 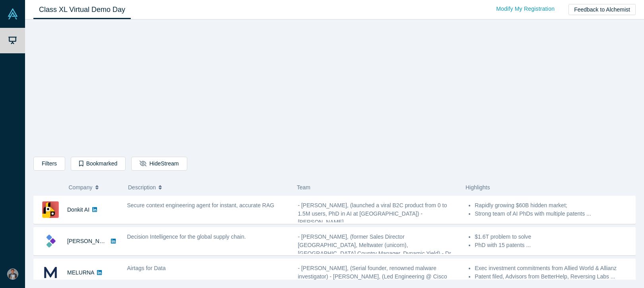 What do you see at coordinates (81, 272) in the screenshot?
I see `a: MELURNA` at bounding box center [81, 272].